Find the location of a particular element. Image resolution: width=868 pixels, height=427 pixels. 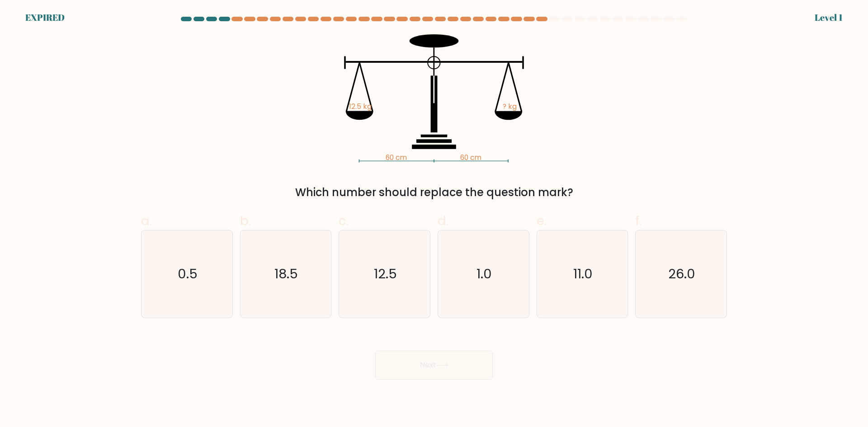

text: 0.5 is located at coordinates (188, 274).